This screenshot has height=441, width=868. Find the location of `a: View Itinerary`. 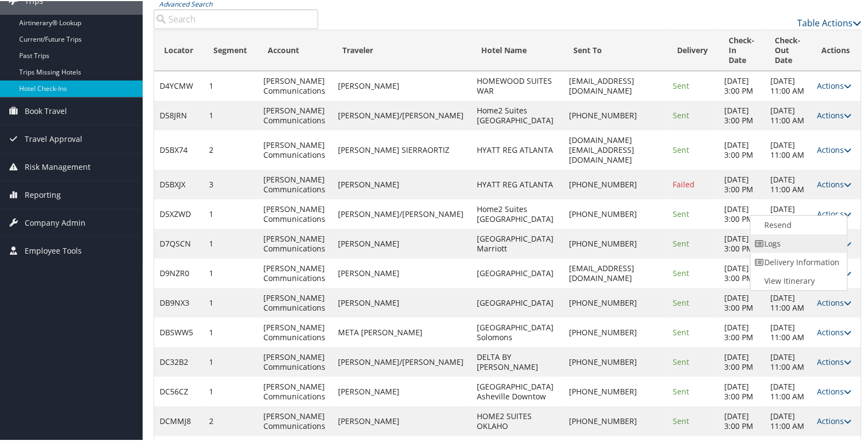

a: View Itinerary is located at coordinates (797, 280).